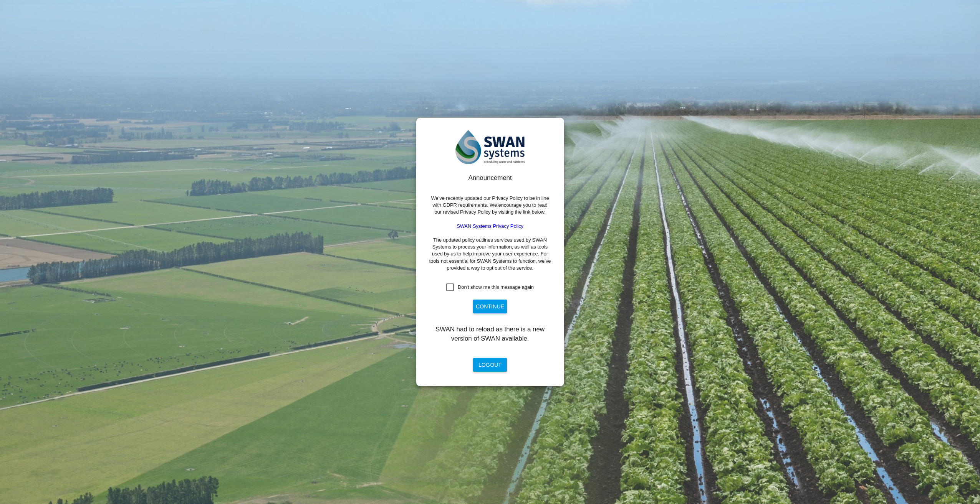  I want to click on md-checkbox: Don't show me this message again, so click(490, 288).